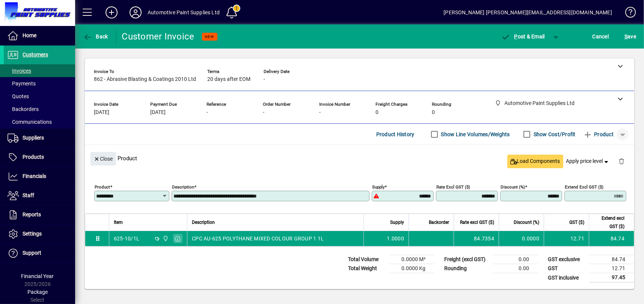 Image resolution: width=644 pixels, height=304 pixels. Describe the element at coordinates (103, 159) in the screenshot. I see `button: Close` at that location.